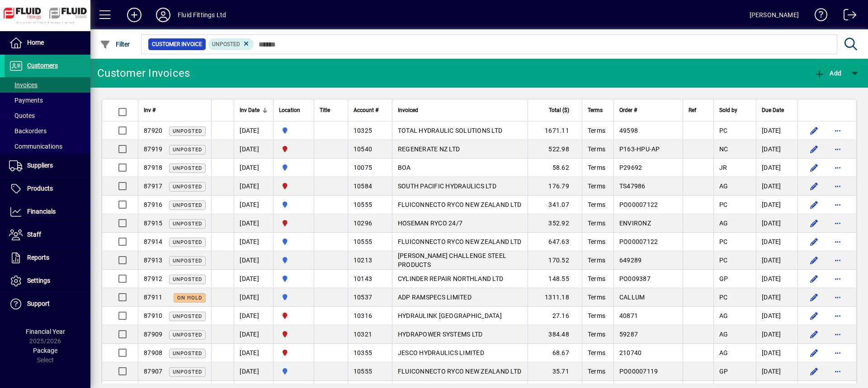  What do you see at coordinates (35, 43) in the screenshot?
I see `span: Home` at bounding box center [35, 43].